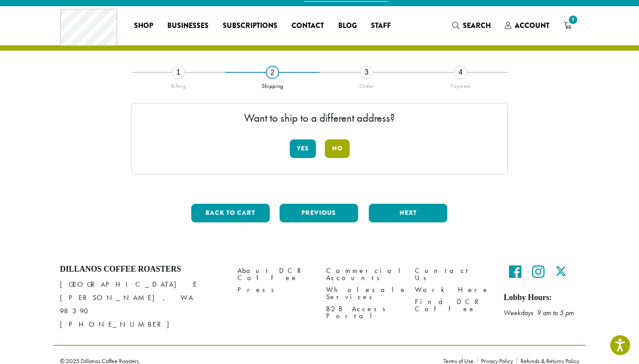  What do you see at coordinates (477, 25) in the screenshot?
I see `span: Search` at bounding box center [477, 25].